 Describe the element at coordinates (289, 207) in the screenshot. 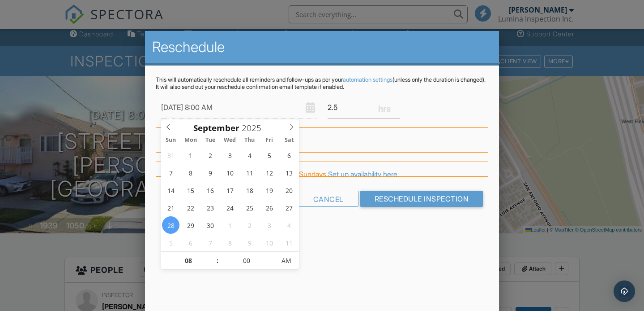

I see `span: September 27, 2025` at that location.